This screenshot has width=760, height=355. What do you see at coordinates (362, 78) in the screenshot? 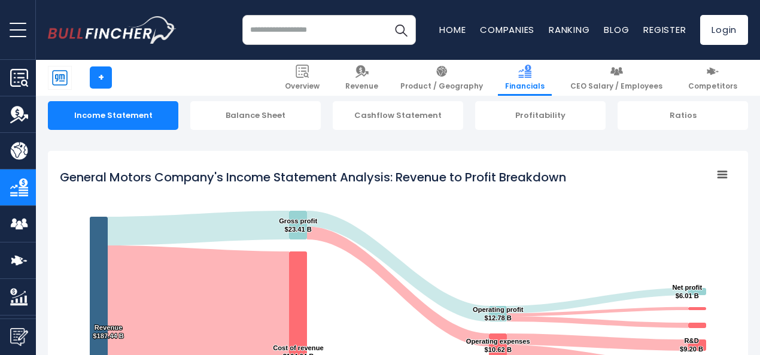
I see `a: Revenue` at bounding box center [362, 78].